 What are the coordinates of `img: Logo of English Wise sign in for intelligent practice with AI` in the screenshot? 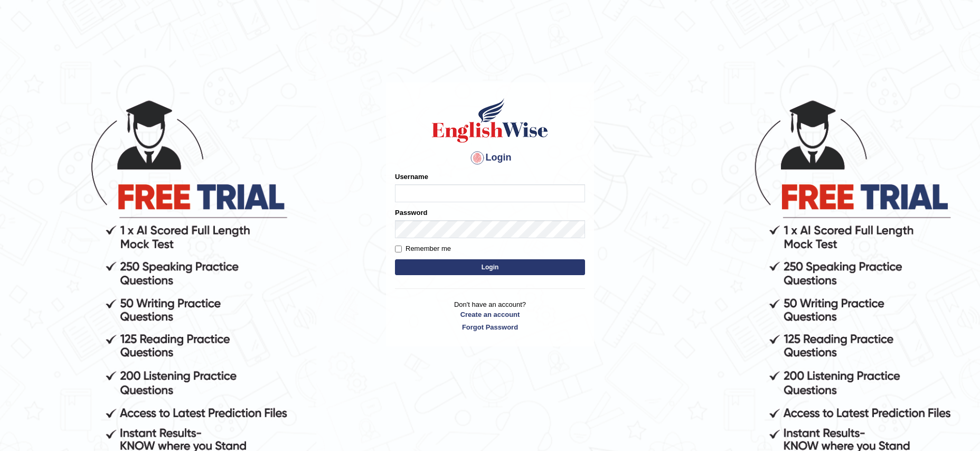 It's located at (490, 120).